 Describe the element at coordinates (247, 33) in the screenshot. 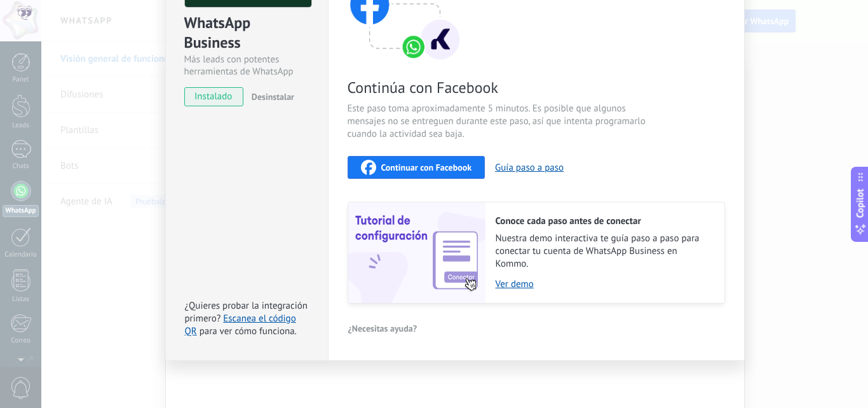

I see `div: WhatsApp Business` at that location.